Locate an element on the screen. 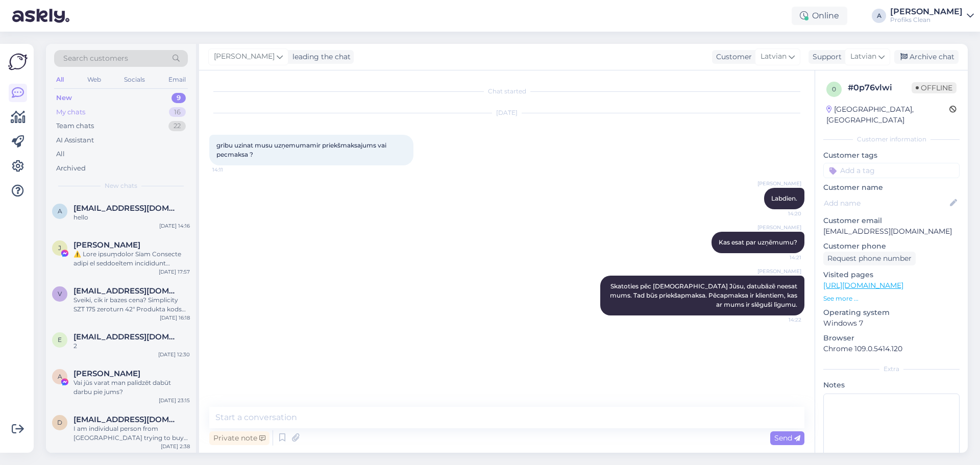 This screenshot has height=465, width=980. span: Asan Faddal is located at coordinates (107, 374).